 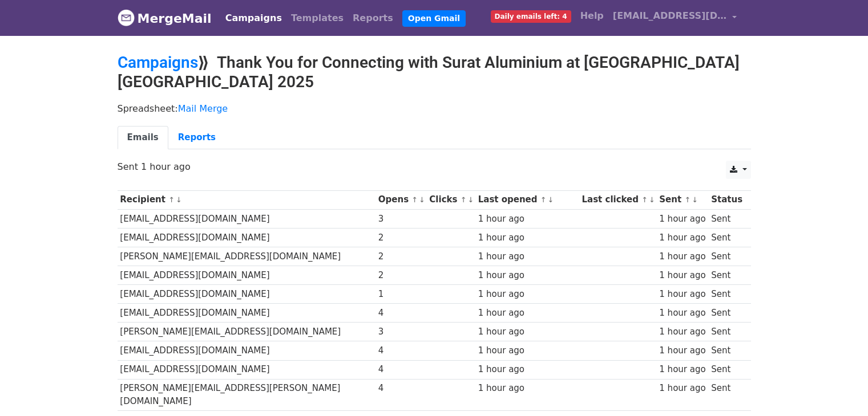 I want to click on th: Last opened, so click(x=528, y=200).